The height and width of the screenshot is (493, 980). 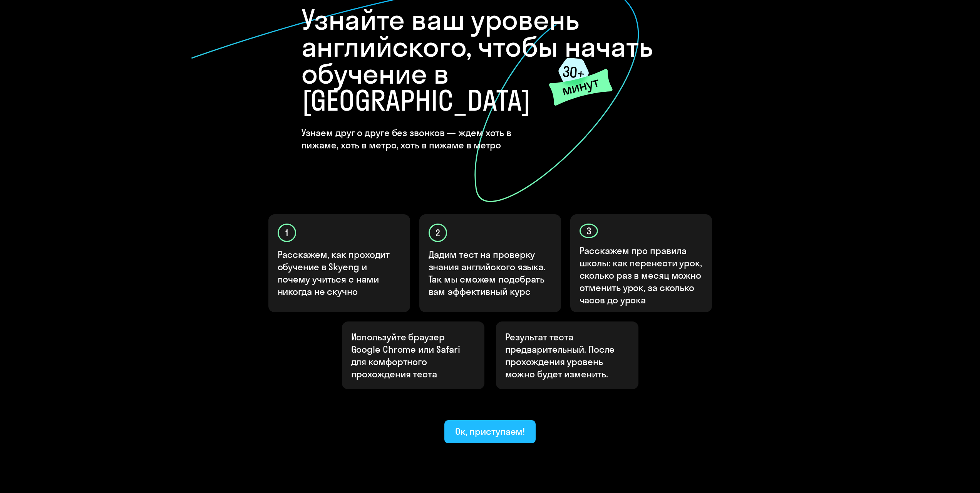 What do you see at coordinates (641, 275) in the screenshot?
I see `p: Расскажем про правила школы: как перенести урок, сколько раз в месяц можно отменить урок, за скол...` at bounding box center [641, 275].